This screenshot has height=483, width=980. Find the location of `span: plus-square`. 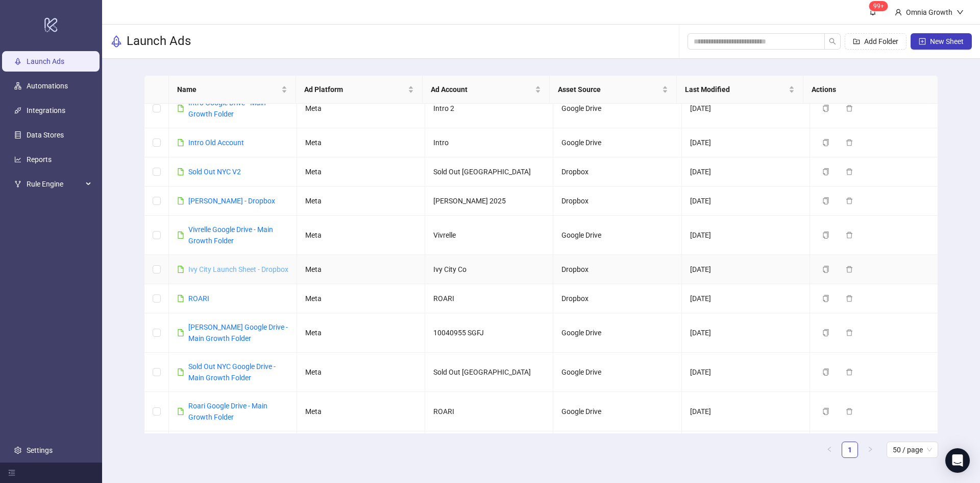

span: plus-square is located at coordinates (923, 41).